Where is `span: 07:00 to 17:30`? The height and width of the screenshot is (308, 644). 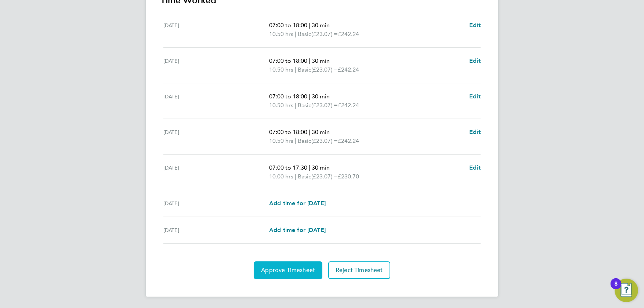 span: 07:00 to 17:30 is located at coordinates (289, 168).